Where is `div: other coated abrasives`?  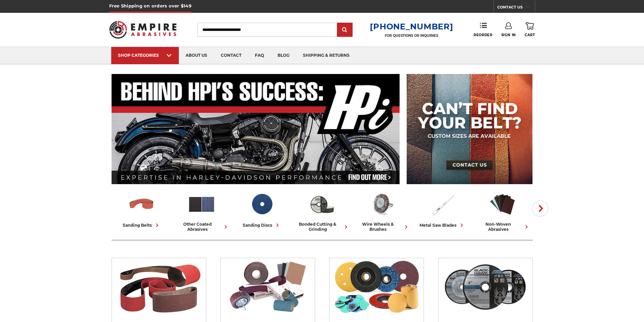 div: other coated abrasives is located at coordinates (202, 227).